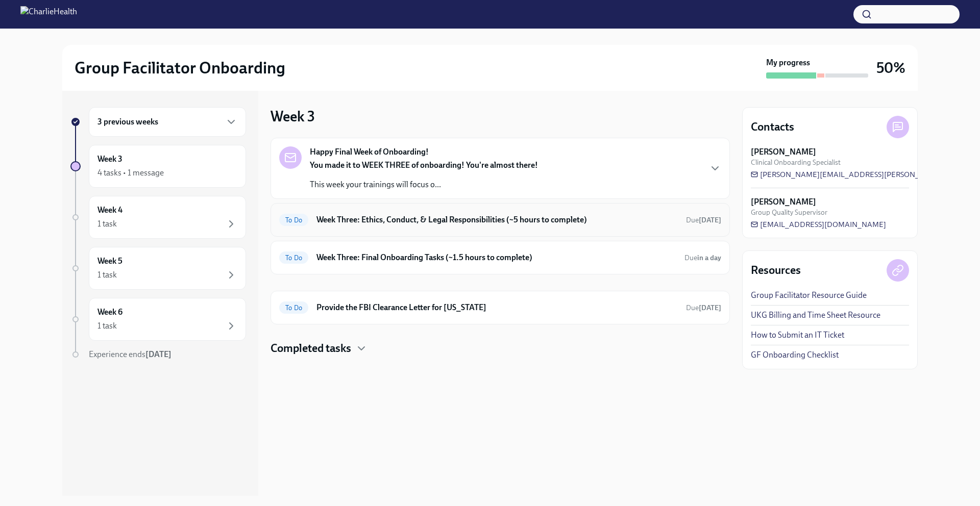  Describe the element at coordinates (709, 258) in the screenshot. I see `strong: in a day` at that location.